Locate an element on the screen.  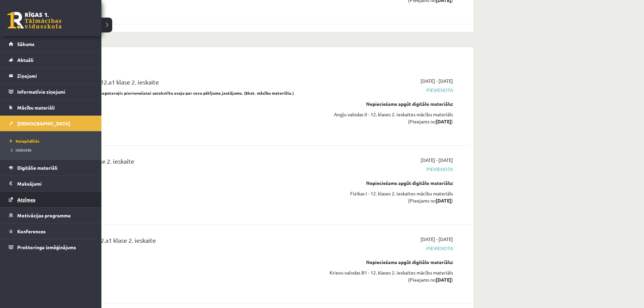
span: Neizpildītās is located at coordinates (24, 141).